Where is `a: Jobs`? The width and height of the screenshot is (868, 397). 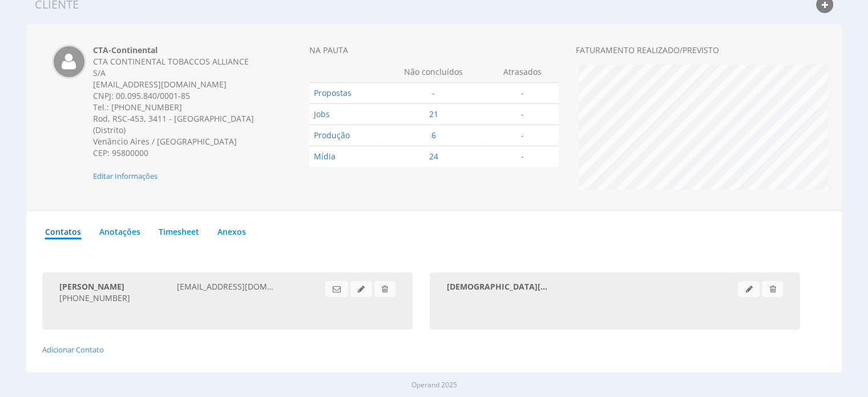 a: Jobs is located at coordinates (322, 114).